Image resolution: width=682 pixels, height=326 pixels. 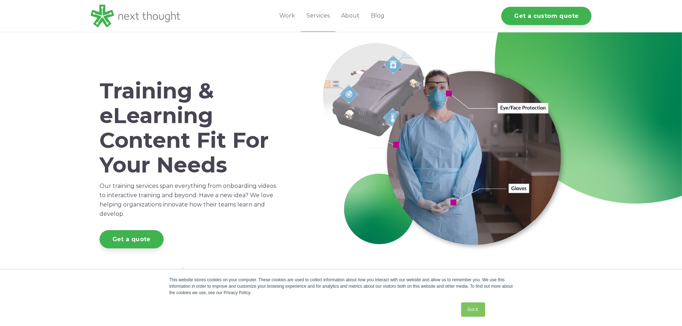 I want to click on span: Training & eLearning Content Fit For Your Needs, so click(x=184, y=128).